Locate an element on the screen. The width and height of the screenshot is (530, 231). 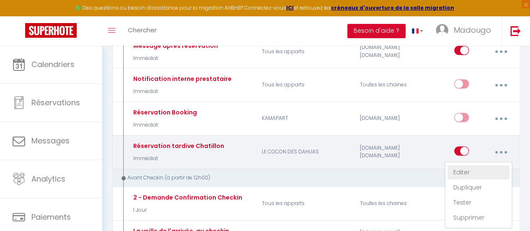
div: Notification interne prestataire is located at coordinates (182, 79).